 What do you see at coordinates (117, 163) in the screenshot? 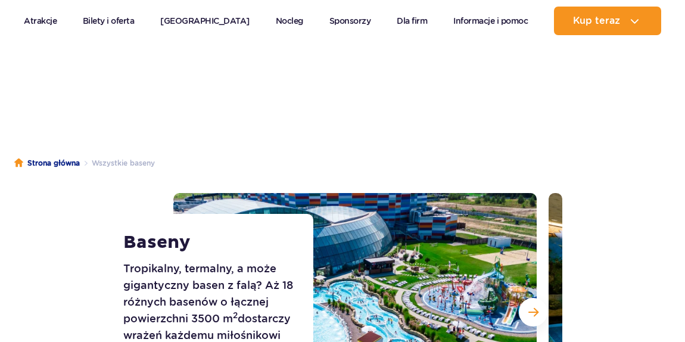
I see `li: Wszystkie baseny` at bounding box center [117, 163].